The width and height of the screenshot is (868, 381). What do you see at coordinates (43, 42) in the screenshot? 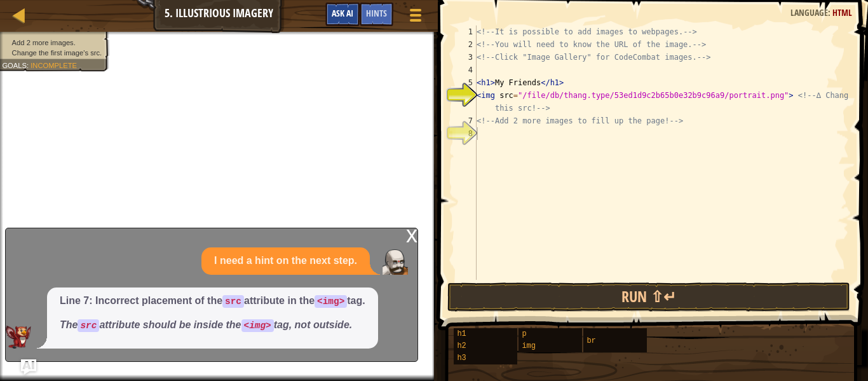
I see `span: Add 2 more images.` at bounding box center [43, 42].